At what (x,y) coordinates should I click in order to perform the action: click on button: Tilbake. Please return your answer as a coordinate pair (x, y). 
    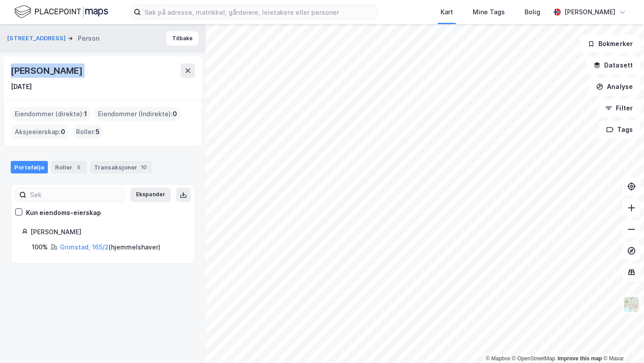
    Looking at the image, I should click on (182, 39).